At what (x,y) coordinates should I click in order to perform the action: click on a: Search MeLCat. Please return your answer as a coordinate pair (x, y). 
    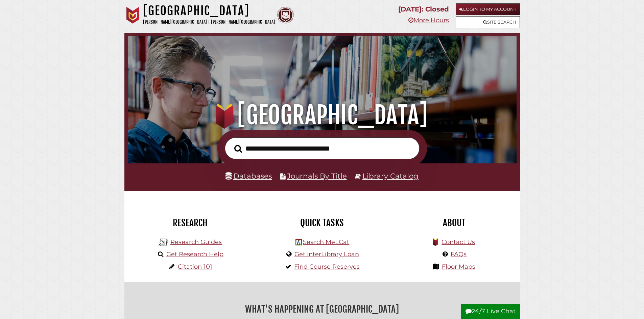
    Looking at the image, I should click on (326, 242).